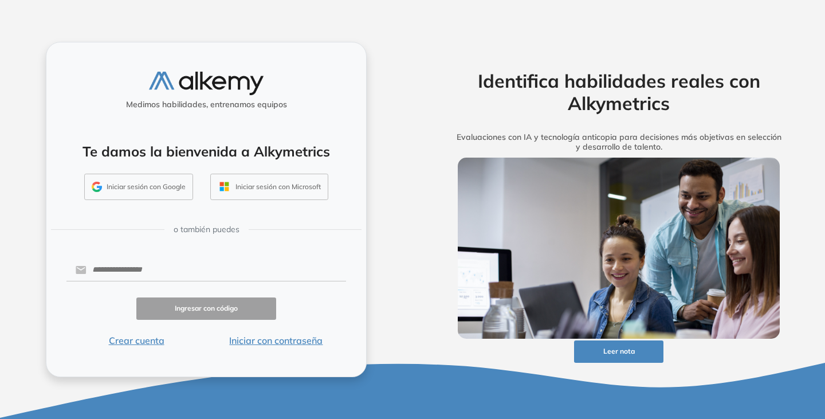  Describe the element at coordinates (722, 352) in the screenshot. I see `div: Widget de chat` at that location.